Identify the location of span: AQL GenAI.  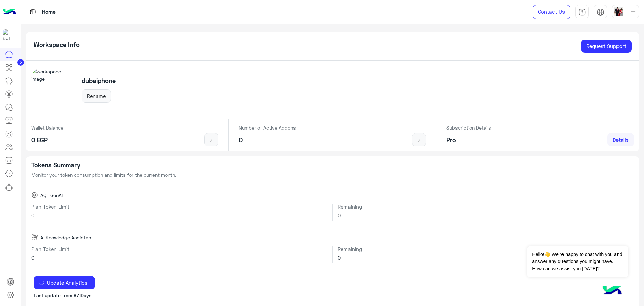
(52, 195).